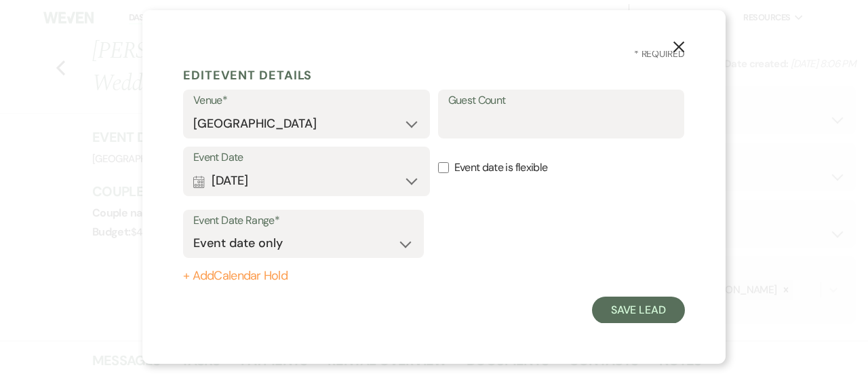 The width and height of the screenshot is (868, 374). I want to click on label: Event date is flexible, so click(562, 168).